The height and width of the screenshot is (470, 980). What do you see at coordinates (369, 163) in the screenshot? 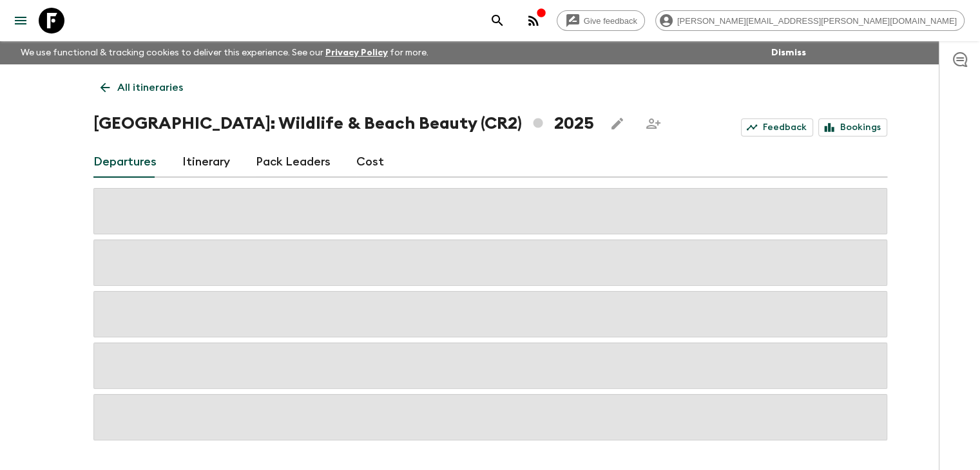
I see `a: Cost` at bounding box center [369, 163].